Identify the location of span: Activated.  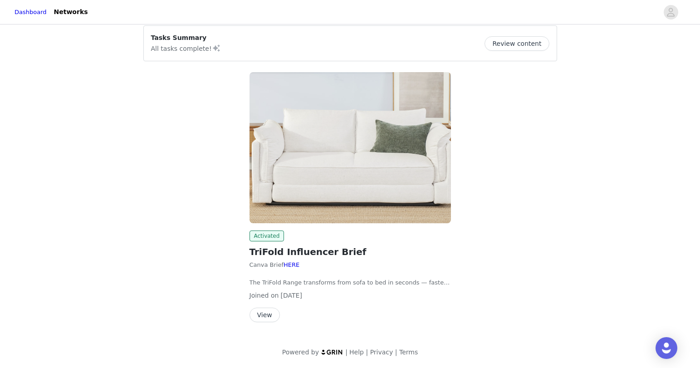
(267, 236).